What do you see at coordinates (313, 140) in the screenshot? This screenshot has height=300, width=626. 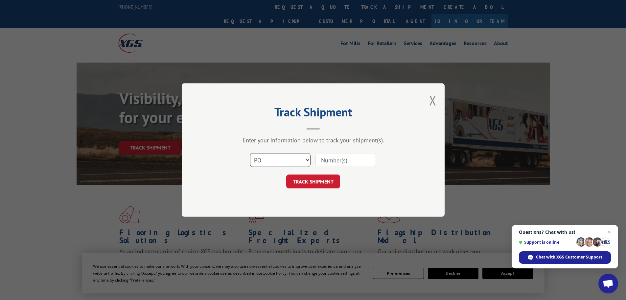 I see `div: Enter your information below to track your shipment(s).` at bounding box center [313, 140].